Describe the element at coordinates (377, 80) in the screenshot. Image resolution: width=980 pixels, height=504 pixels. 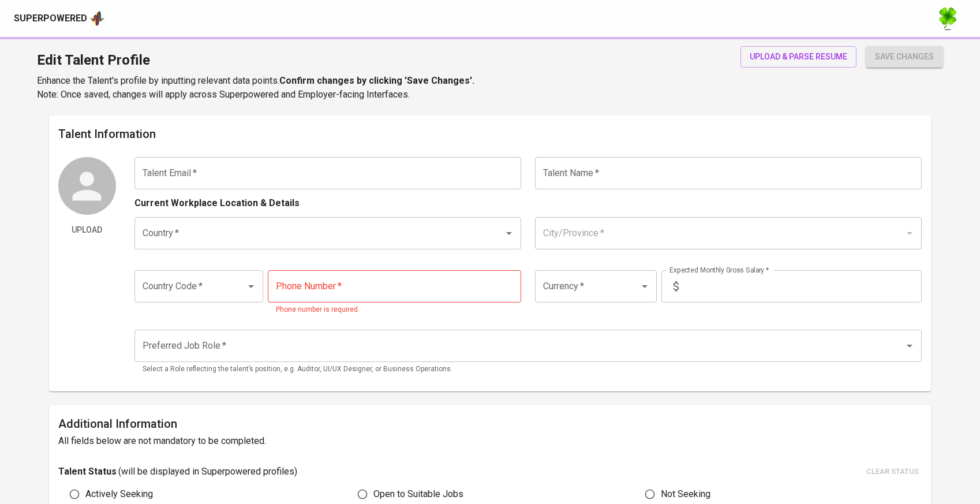
I see `b: Confirm changes by clicking 'Save Changes'.` at that location.